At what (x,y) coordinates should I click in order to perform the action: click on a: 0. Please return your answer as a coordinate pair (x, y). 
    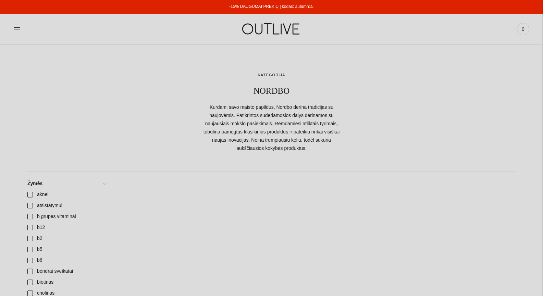
    Looking at the image, I should click on (523, 29).